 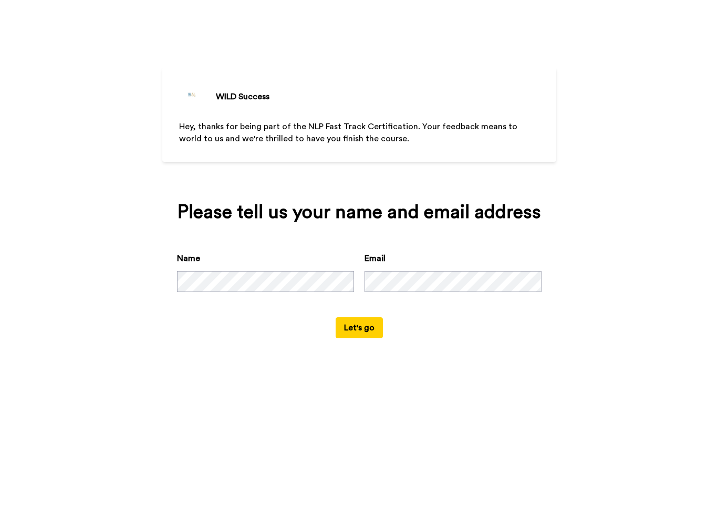 What do you see at coordinates (375, 258) in the screenshot?
I see `label: Email` at bounding box center [375, 258].